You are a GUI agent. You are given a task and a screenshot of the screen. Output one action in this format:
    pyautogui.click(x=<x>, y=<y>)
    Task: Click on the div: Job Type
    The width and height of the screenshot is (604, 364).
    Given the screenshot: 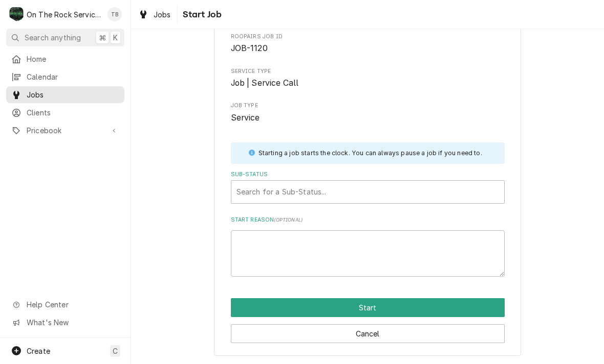 What is the action you would take?
    pyautogui.click(x=367, y=112)
    